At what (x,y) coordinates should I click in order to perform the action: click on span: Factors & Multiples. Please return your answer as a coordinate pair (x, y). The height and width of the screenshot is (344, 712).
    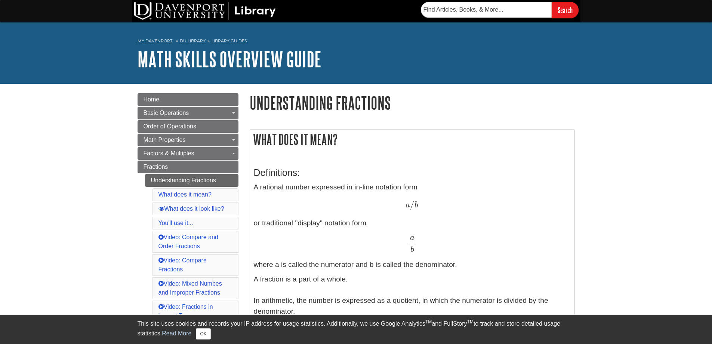
    Looking at the image, I should click on (169, 153).